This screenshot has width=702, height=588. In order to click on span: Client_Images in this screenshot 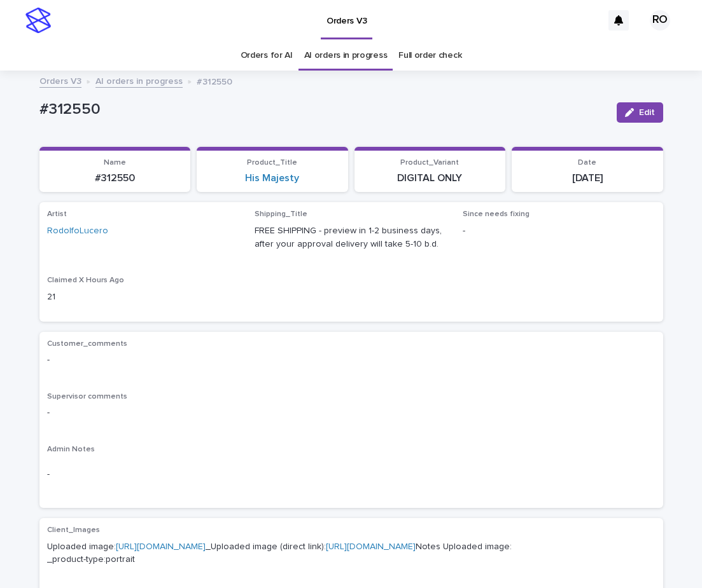, I will do `click(73, 530)`.